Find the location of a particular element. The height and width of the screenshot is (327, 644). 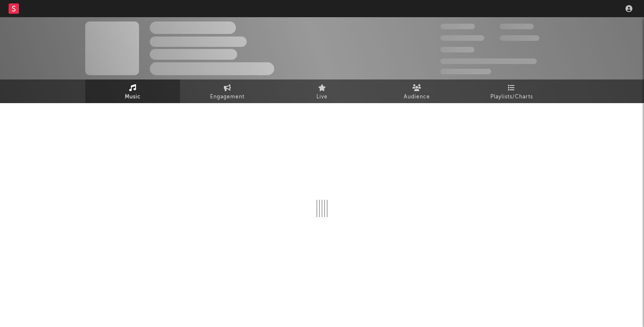

a: Playlists/Charts is located at coordinates (511, 91).